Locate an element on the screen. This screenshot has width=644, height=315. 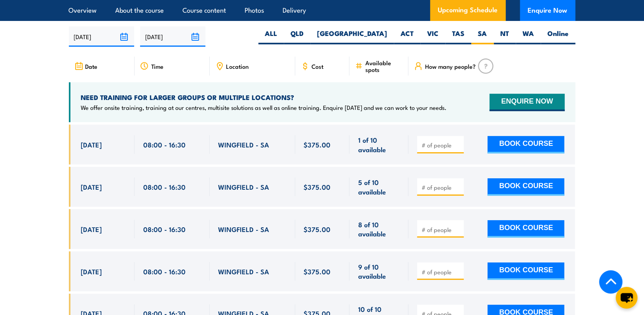
label: ACT is located at coordinates (408, 37).